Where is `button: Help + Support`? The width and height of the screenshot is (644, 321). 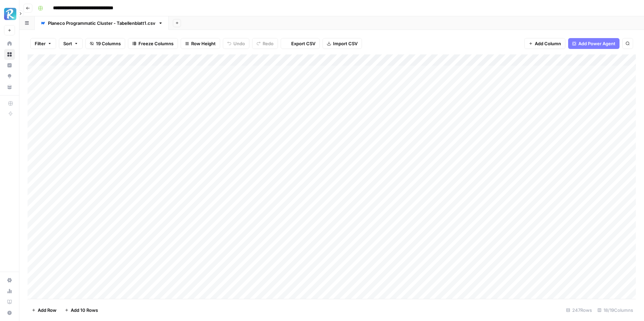 button: Help + Support is located at coordinates (9, 313).